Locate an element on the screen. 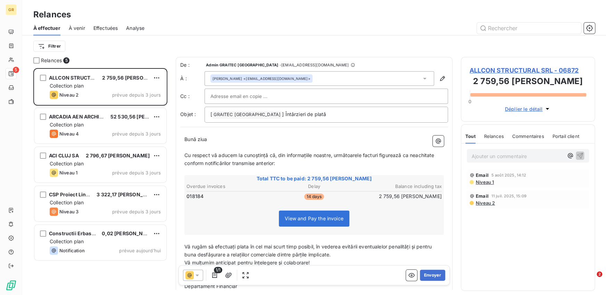 The height and width of the screenshot is (295, 606). span: De : is located at coordinates (192, 65).